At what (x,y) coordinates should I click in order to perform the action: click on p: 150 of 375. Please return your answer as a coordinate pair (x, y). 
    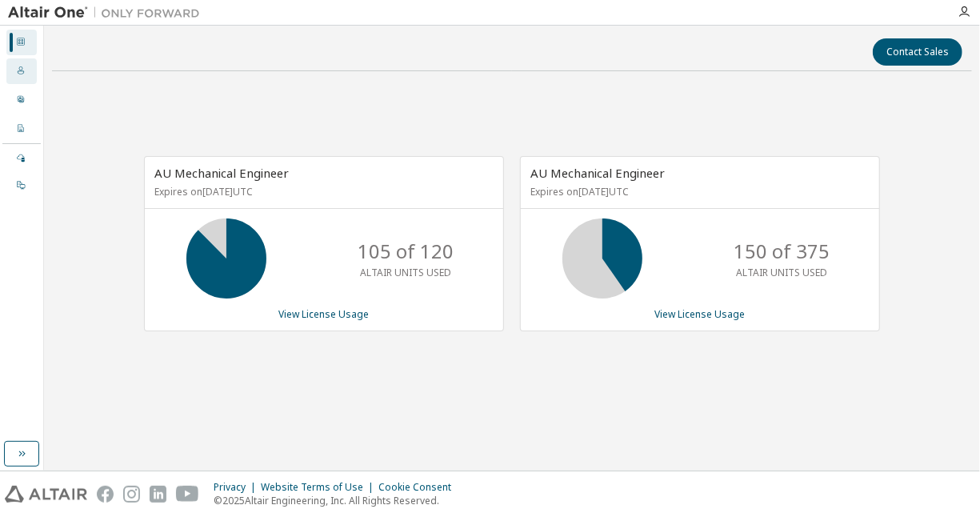
    Looking at the image, I should click on (782, 252).